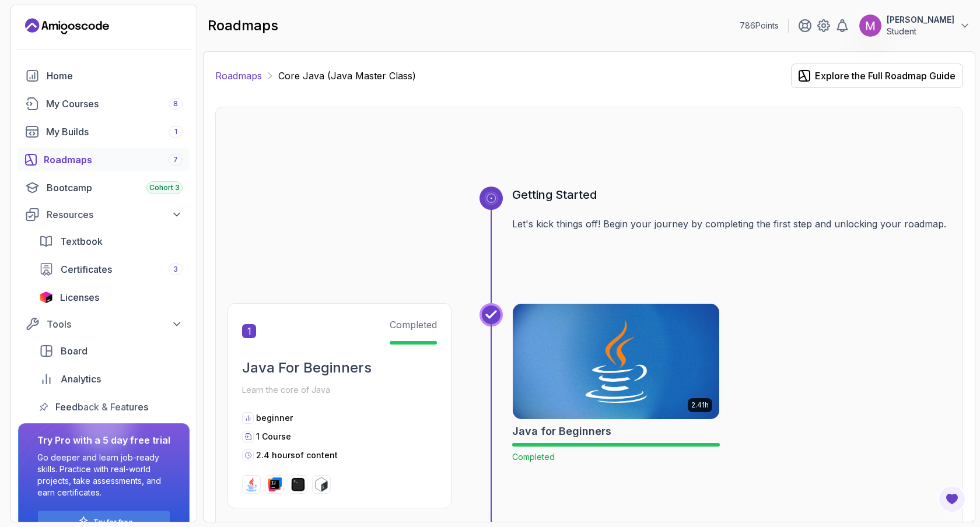 The image size is (980, 527). Describe the element at coordinates (731, 224) in the screenshot. I see `p: Let's kick things off! Begin your journey by completing the first step and unlocking your roadmap.` at that location.